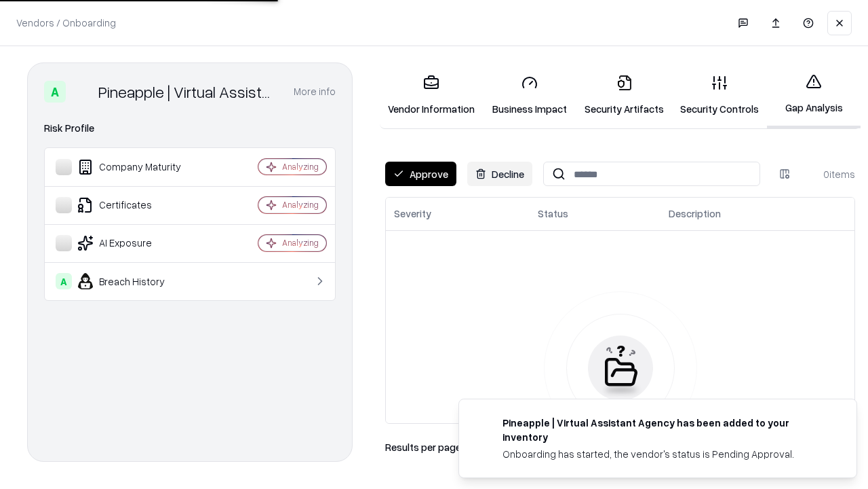  What do you see at coordinates (553, 213) in the screenshot?
I see `div: Status` at bounding box center [553, 213].